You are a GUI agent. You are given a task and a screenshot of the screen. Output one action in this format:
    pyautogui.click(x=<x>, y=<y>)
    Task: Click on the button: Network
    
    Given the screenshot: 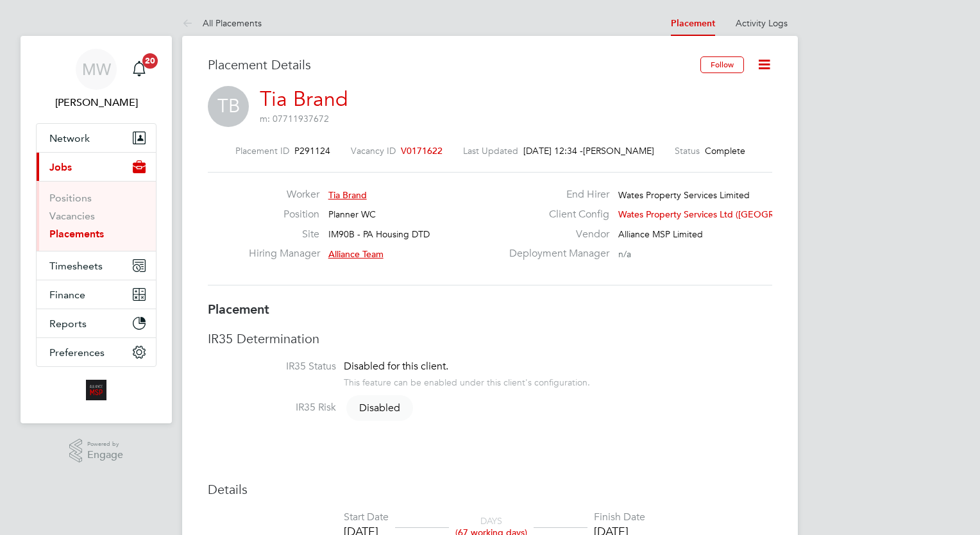 What is the action you would take?
    pyautogui.click(x=97, y=138)
    